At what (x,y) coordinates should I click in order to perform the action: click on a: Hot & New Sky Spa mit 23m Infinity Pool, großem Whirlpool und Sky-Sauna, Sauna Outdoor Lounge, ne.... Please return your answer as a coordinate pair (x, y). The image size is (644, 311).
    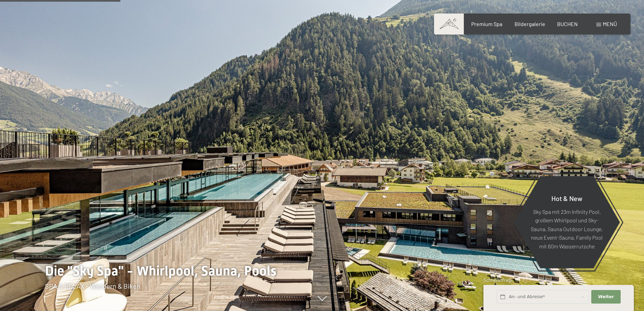
    Looking at the image, I should click on (567, 222).